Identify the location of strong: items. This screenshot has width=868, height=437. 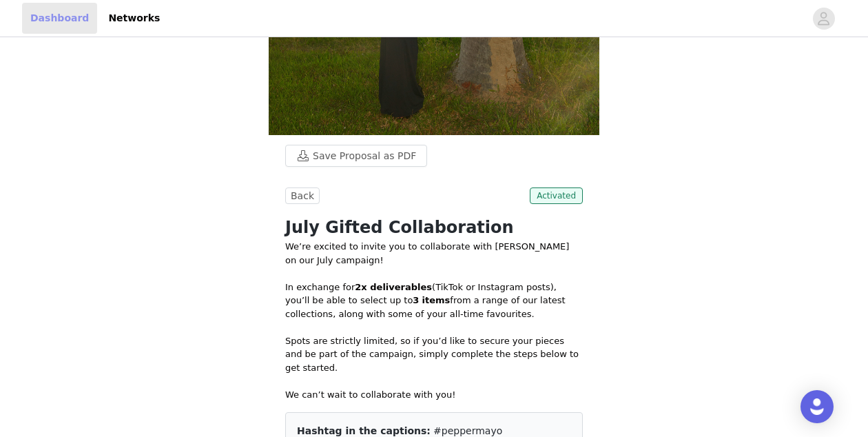
(436, 299).